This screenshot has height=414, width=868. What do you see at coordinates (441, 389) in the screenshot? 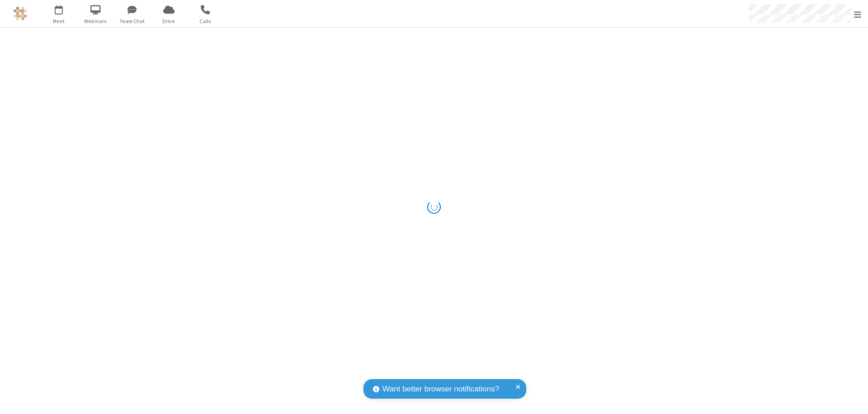
I see `span: Want better browser notifications?` at bounding box center [441, 389].